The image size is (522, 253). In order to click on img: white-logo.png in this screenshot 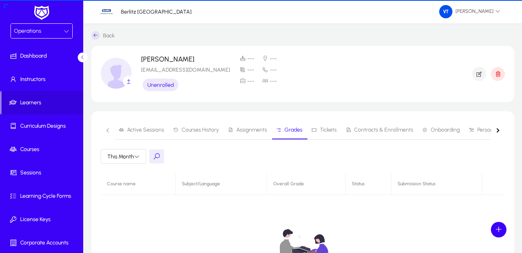, I will do `click(42, 13)`.